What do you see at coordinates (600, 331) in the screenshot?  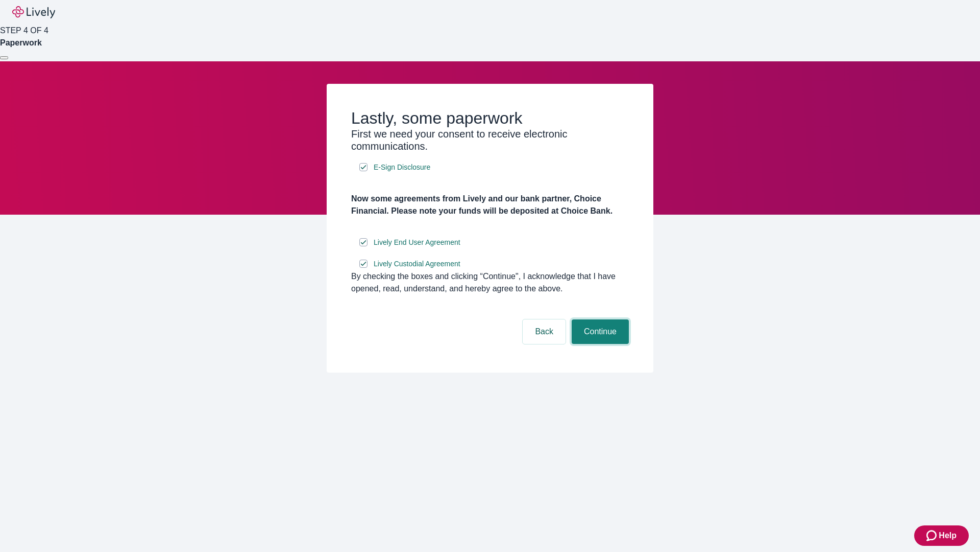 I see `button: Continue` at bounding box center [600, 331].